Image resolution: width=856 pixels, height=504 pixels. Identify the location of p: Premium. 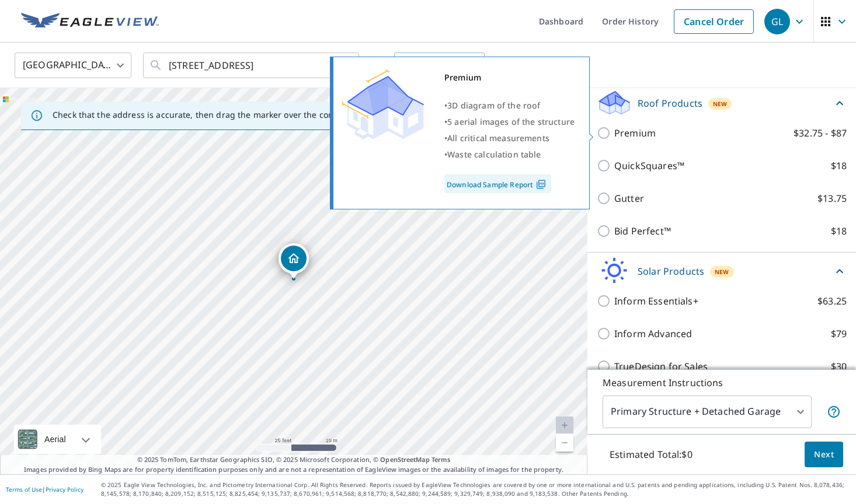
(635, 133).